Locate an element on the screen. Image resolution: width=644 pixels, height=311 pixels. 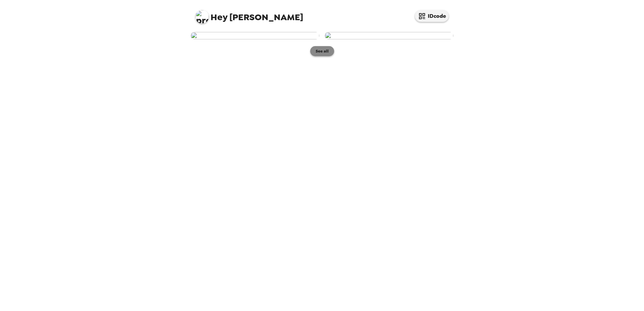
button: IDcode is located at coordinates (432, 16).